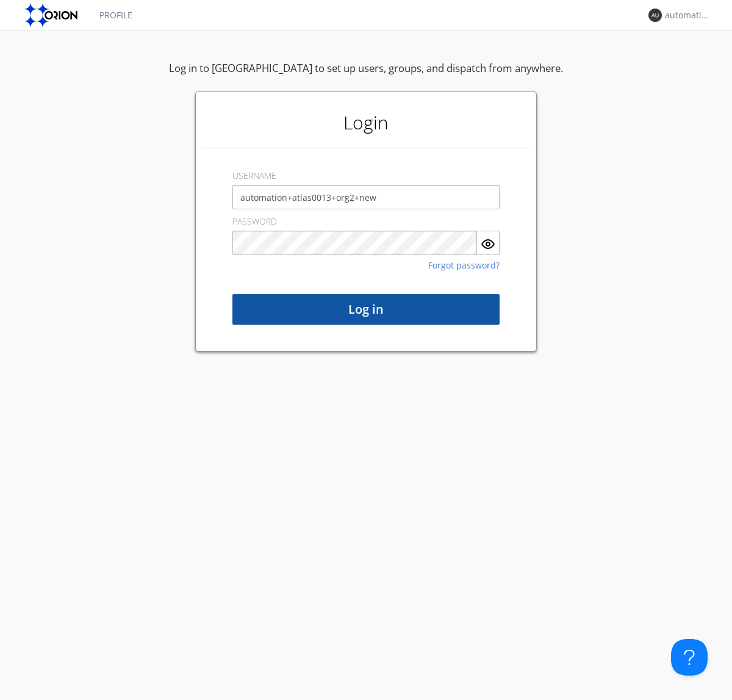 The height and width of the screenshot is (700, 732). Describe the element at coordinates (254, 176) in the screenshot. I see `label: USERNAME` at that location.